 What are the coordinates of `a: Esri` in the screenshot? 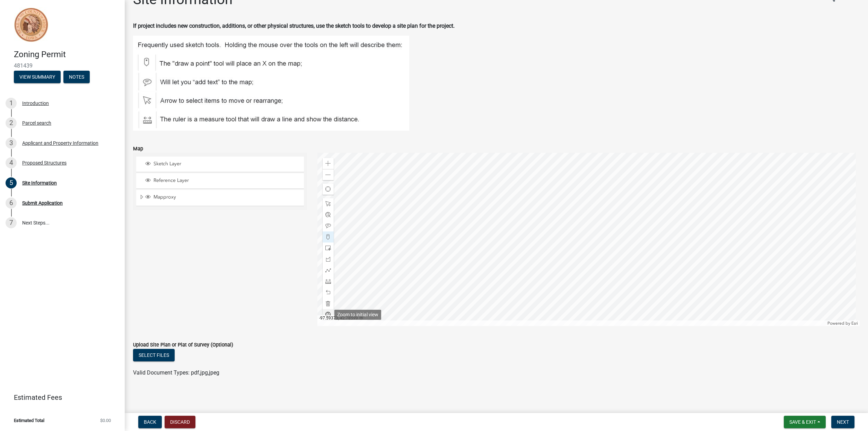 It's located at (854, 323).